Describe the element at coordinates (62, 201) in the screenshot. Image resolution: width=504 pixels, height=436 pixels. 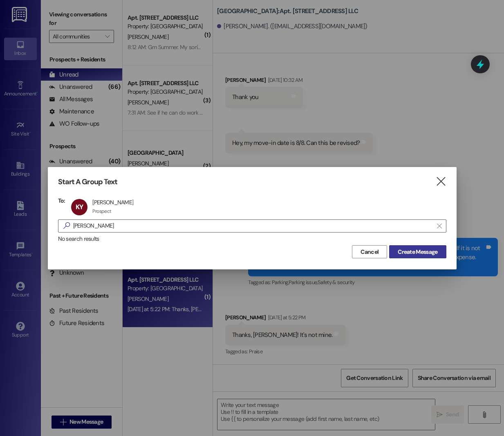
I see `h3: To:` at that location.